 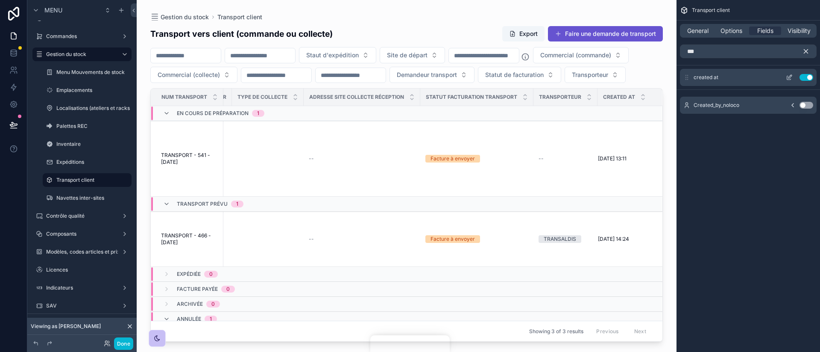 I want to click on span: Created at, so click(x=619, y=97).